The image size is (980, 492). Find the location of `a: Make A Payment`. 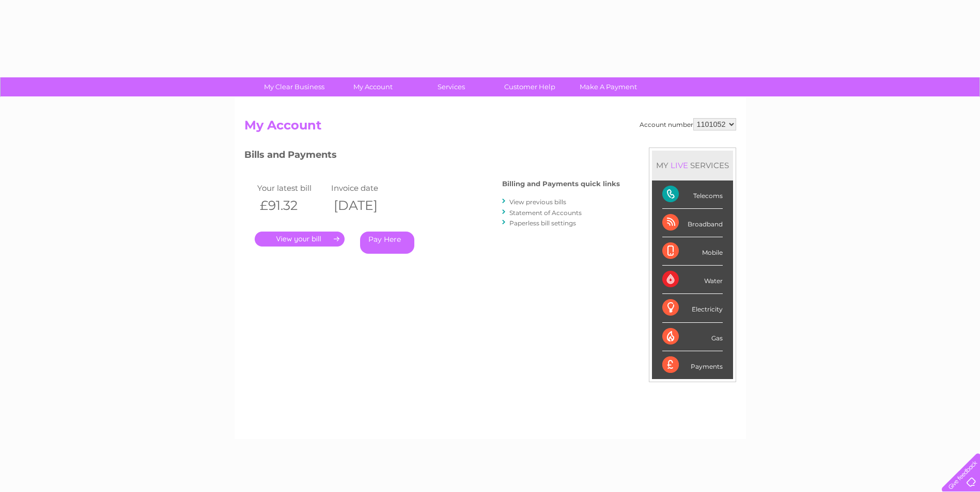

a: Make A Payment is located at coordinates (608, 87).